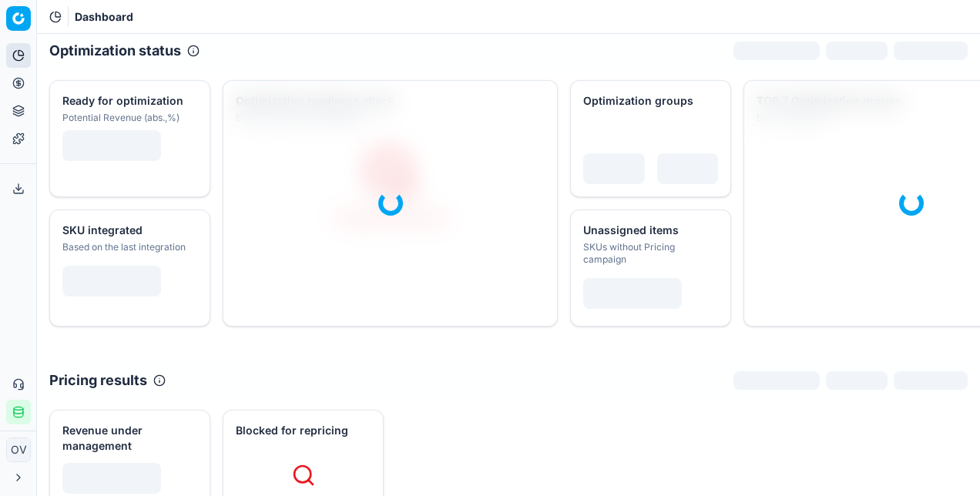 The height and width of the screenshot is (496, 980). Describe the element at coordinates (128, 231) in the screenshot. I see `div: SKU integrated` at that location.